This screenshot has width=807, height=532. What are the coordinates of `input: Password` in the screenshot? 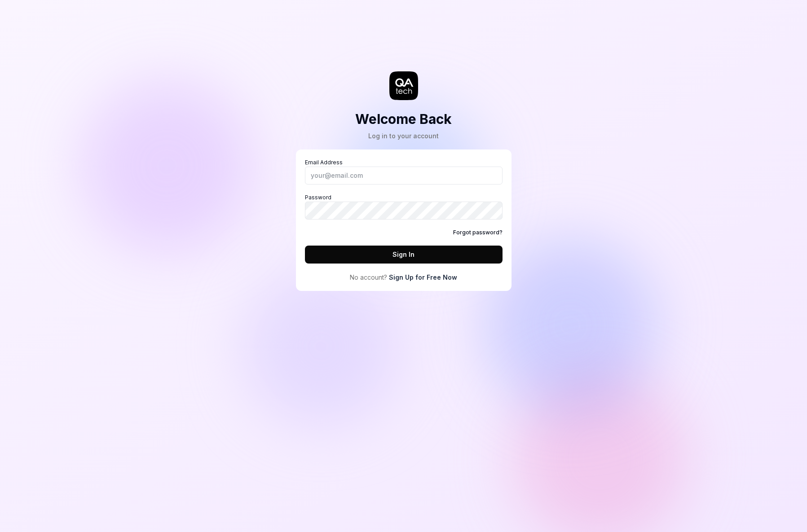 It's located at (404, 210).